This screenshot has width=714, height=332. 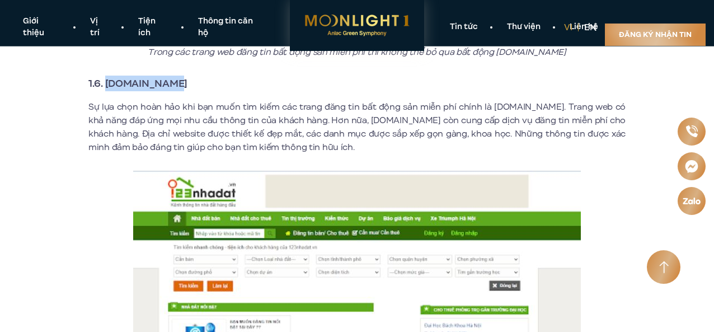 I want to click on a: en, so click(x=591, y=27).